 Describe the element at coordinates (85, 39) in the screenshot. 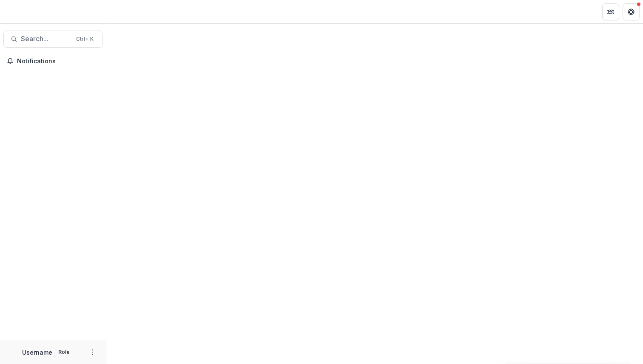

I see `div: Ctrl + K` at that location.